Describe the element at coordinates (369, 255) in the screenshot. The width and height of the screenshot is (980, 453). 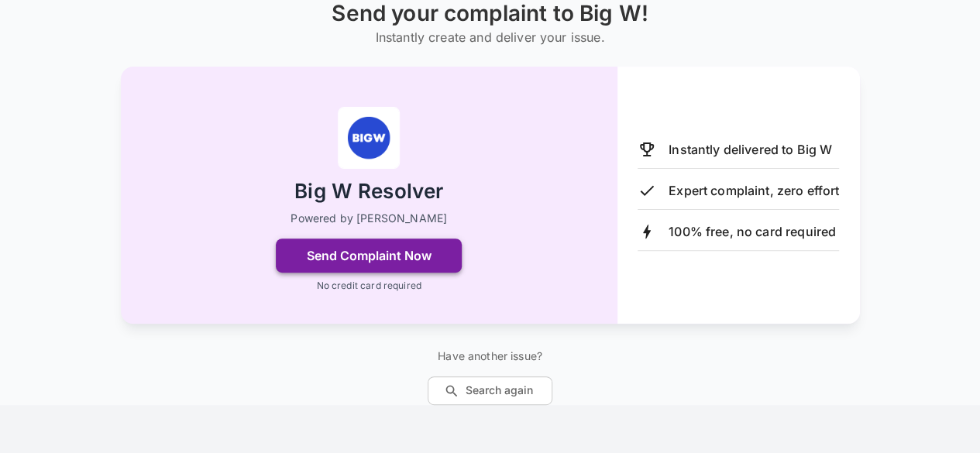
I see `button: Send Complaint Now` at that location.